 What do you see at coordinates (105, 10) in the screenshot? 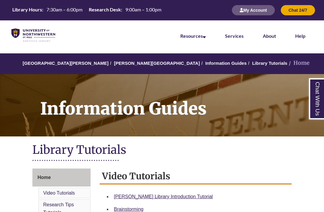
I see `th: Research Desk:` at bounding box center [105, 10].